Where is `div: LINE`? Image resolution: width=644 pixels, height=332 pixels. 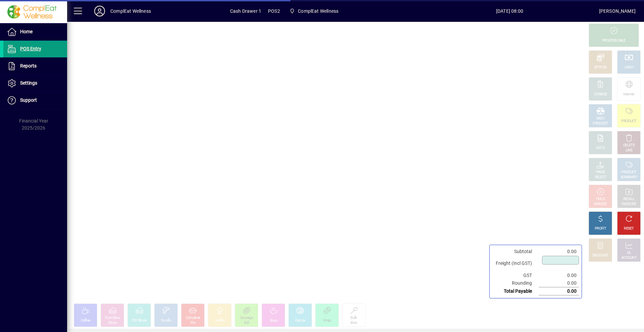 div: LINE is located at coordinates (629, 150).